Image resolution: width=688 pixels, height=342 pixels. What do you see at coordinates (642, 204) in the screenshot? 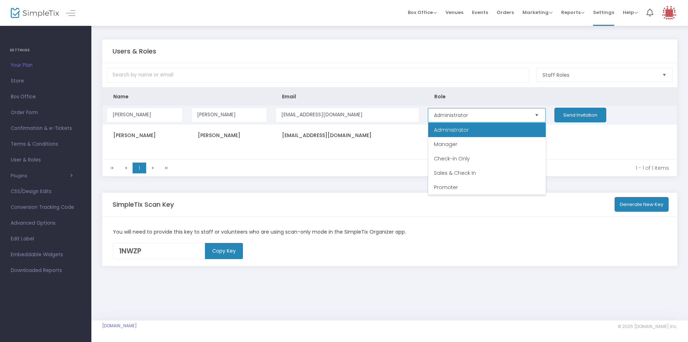
I see `button: Generate New Key` at bounding box center [642, 204].